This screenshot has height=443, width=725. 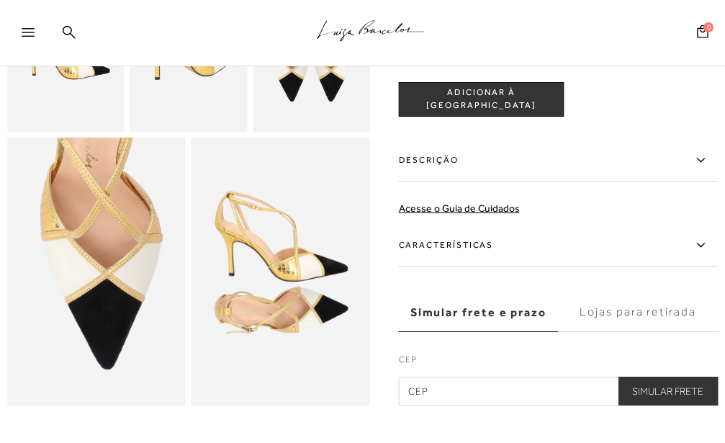 What do you see at coordinates (668, 391) in the screenshot?
I see `button: Simular Frete` at bounding box center [668, 391].